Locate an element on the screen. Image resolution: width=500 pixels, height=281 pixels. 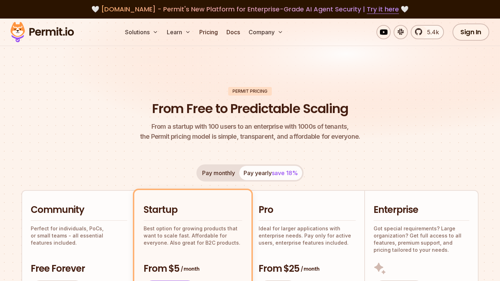
a: Docs is located at coordinates (233, 32).